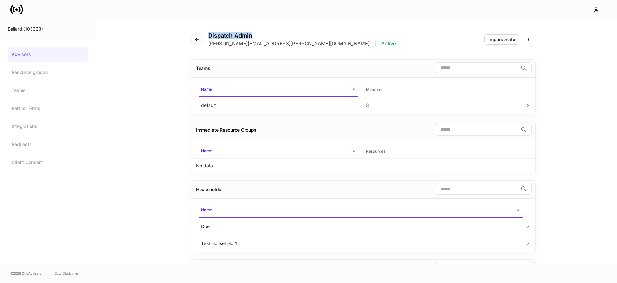 The width and height of the screenshot is (617, 283). I want to click on p: Active, so click(388, 44).